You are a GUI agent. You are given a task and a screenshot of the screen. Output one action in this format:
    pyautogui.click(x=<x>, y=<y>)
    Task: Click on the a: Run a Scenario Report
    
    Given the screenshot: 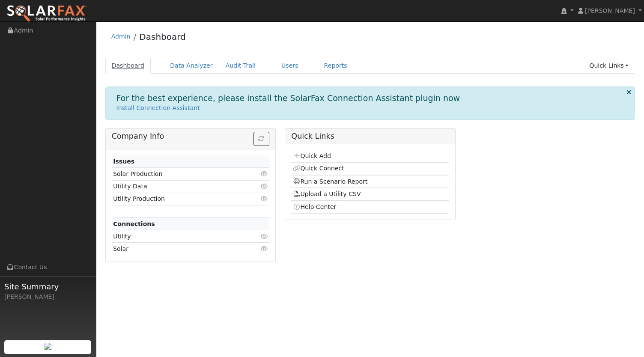 What is the action you would take?
    pyautogui.click(x=330, y=182)
    